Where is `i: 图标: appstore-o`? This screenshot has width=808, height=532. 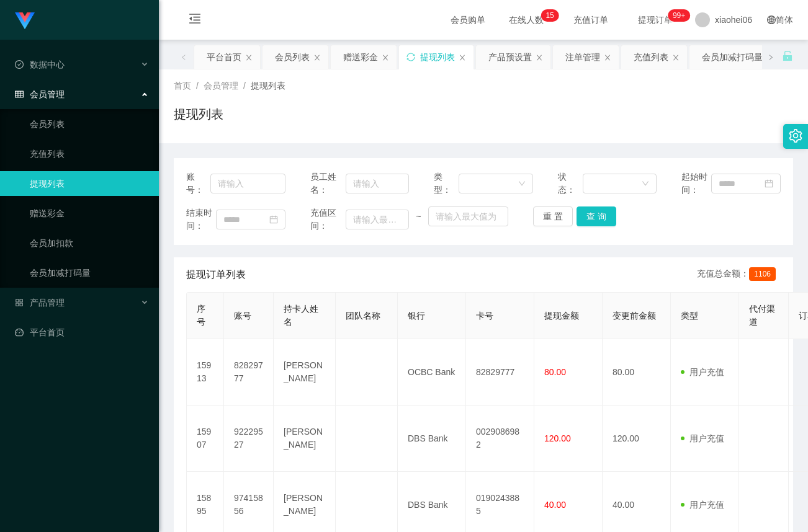 i: 图标: appstore-o is located at coordinates (19, 303).